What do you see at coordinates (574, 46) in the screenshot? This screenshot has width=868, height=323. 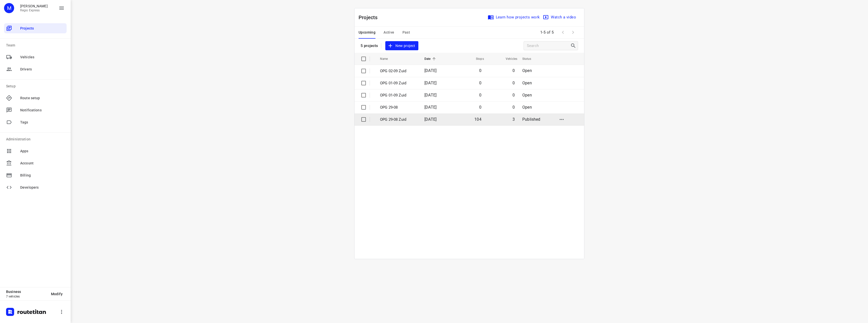 I see `div: Search` at bounding box center [574, 46].